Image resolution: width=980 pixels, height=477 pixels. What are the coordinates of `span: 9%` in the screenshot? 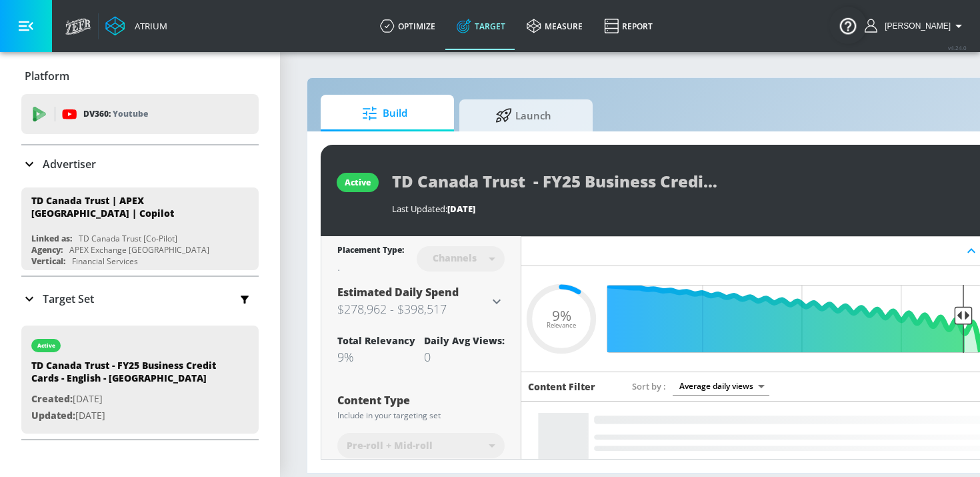 It's located at (562, 315).